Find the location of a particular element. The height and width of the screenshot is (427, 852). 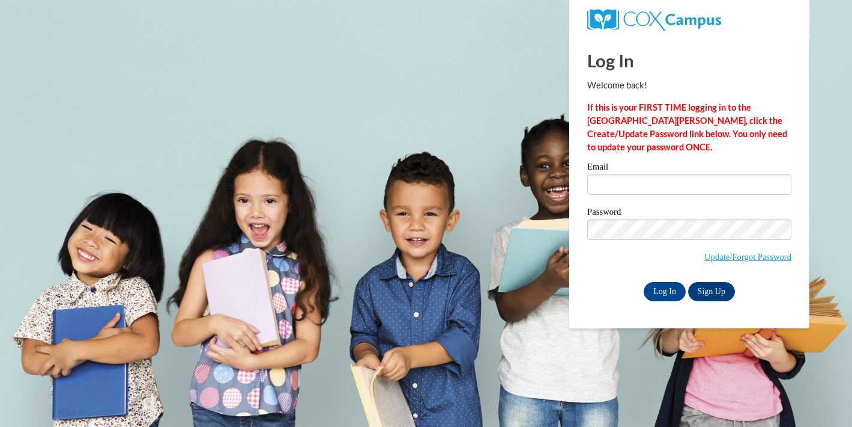

p: Welcome back! is located at coordinates (690, 85).